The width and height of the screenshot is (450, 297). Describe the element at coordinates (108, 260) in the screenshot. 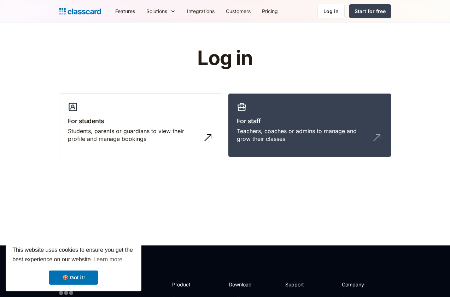

I see `a: learn more about cookies` at that location.